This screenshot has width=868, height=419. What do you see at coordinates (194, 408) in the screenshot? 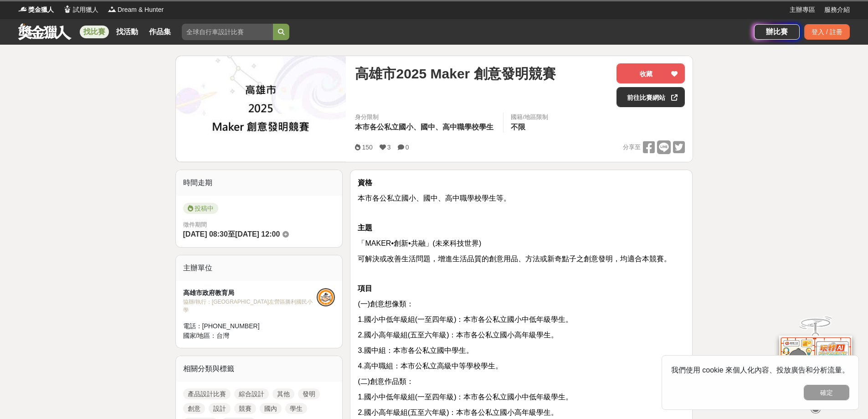
I see `a: 創意` at bounding box center [194, 408].